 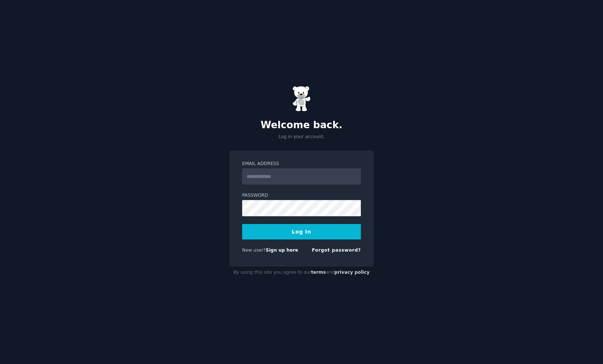 I want to click on label: Password, so click(x=301, y=196).